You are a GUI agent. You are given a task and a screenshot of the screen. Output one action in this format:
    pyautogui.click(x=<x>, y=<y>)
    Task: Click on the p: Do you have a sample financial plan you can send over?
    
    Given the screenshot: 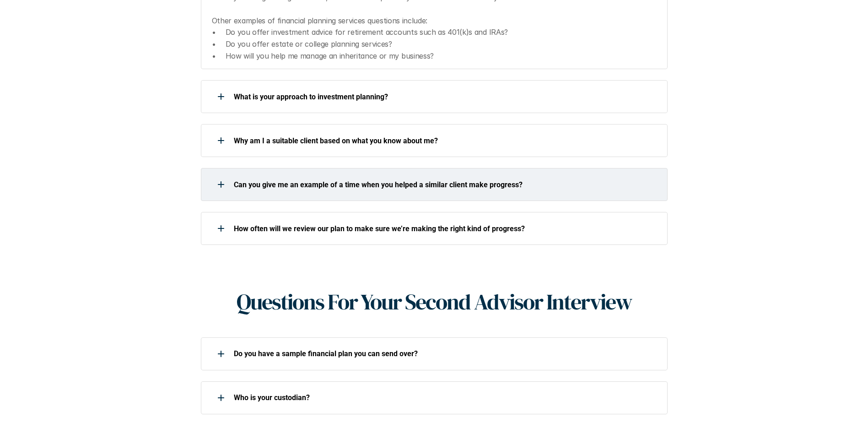 What is the action you would take?
    pyautogui.click(x=444, y=354)
    